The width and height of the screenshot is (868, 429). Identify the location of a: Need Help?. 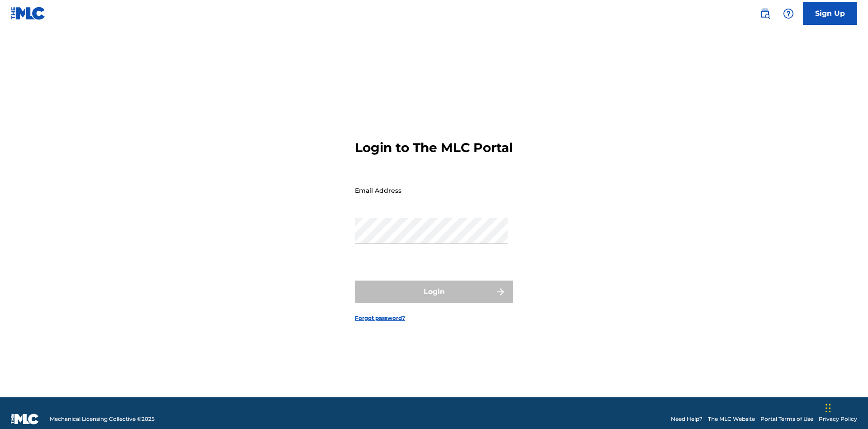
(686, 419).